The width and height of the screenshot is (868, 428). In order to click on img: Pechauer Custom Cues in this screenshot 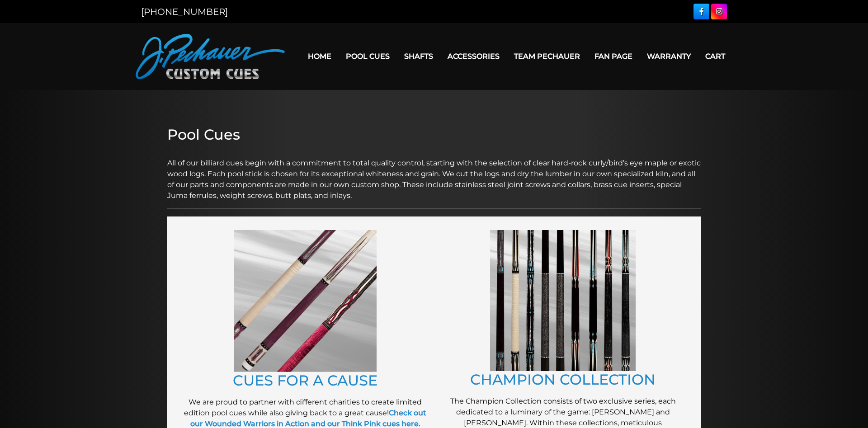, I will do `click(210, 57)`.